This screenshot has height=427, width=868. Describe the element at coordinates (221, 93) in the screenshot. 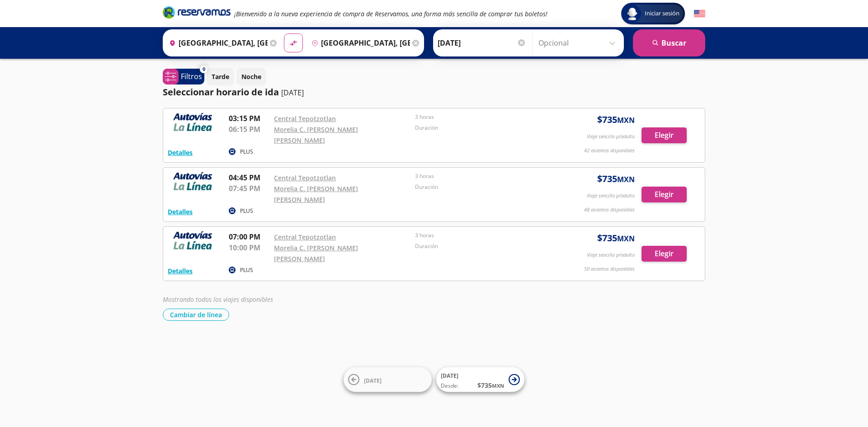

I see `p: Seleccionar horario de ida` at that location.